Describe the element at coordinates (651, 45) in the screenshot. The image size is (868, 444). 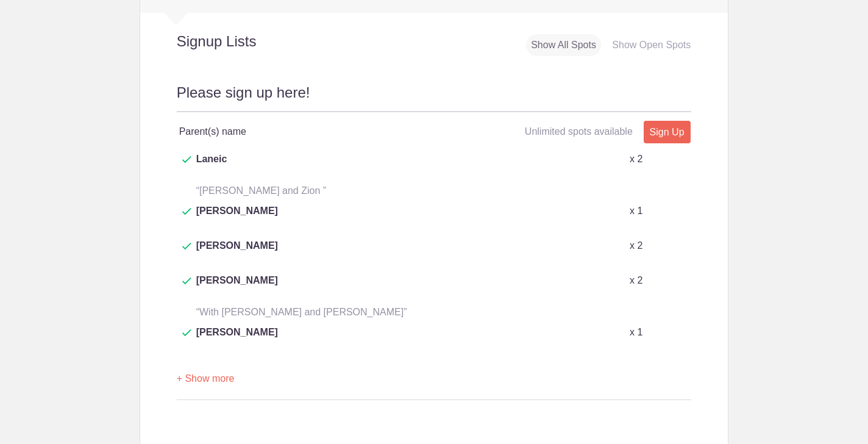
I see `div: Show Open Spots` at that location.